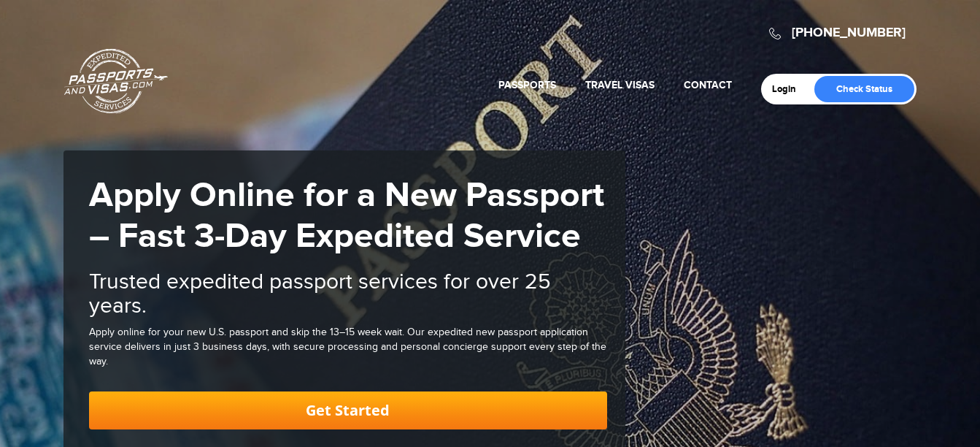 The image size is (980, 447). What do you see at coordinates (348, 294) in the screenshot?
I see `h2: Trusted expedited passport services for over 25 years.` at bounding box center [348, 294].